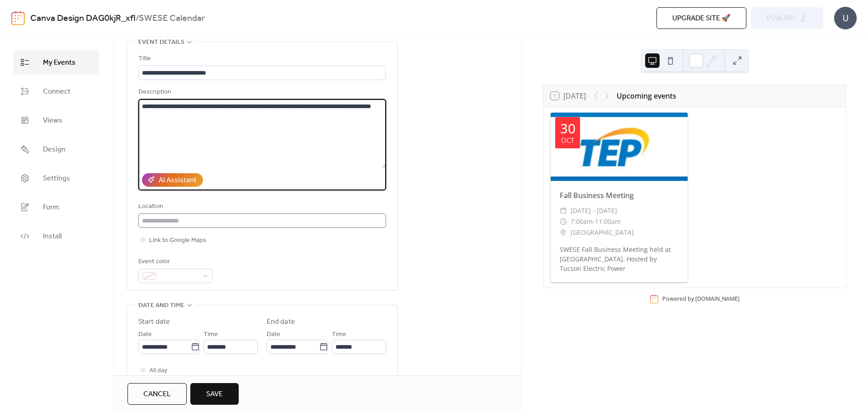 The width and height of the screenshot is (868, 412). Describe the element at coordinates (700, 299) in the screenshot. I see `div: Powered by` at that location.